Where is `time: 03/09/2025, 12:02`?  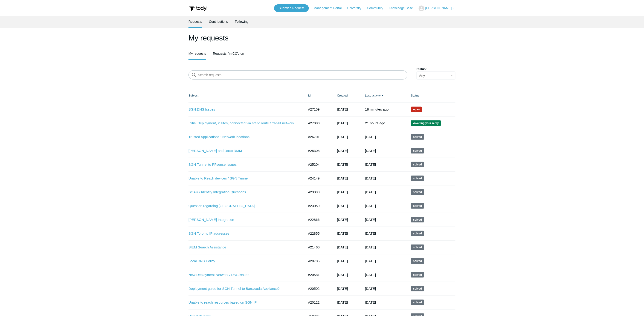 time: 03/09/2025, 12:02 is located at coordinates (371, 219).